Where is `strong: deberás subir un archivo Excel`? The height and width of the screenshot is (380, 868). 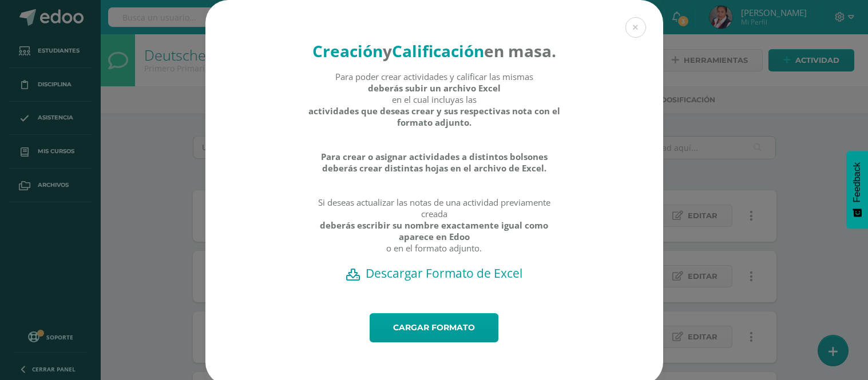
strong: deberás subir un archivo Excel is located at coordinates (434, 88).